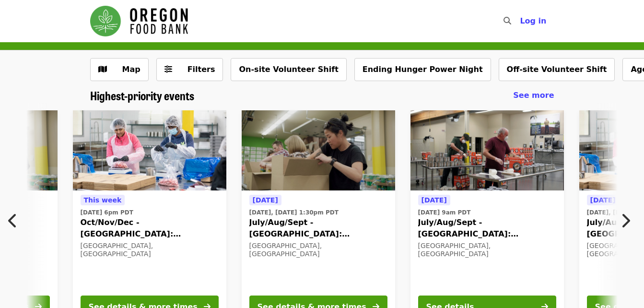 This screenshot has width=644, height=308. Describe the element at coordinates (139, 21) in the screenshot. I see `img: Oregon Food Bank - Home` at that location.